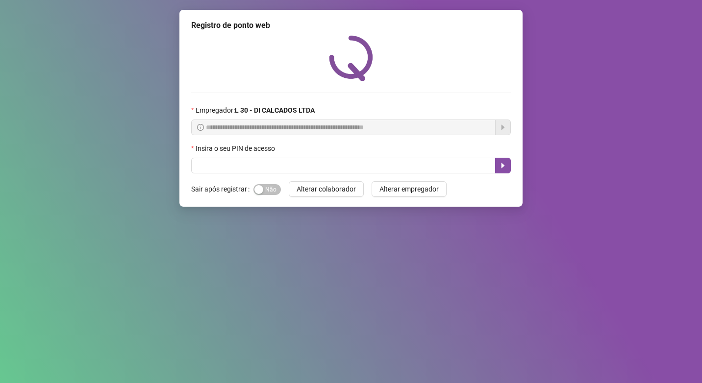 Image resolution: width=702 pixels, height=383 pixels. I want to click on button: Alterar empregador, so click(409, 189).